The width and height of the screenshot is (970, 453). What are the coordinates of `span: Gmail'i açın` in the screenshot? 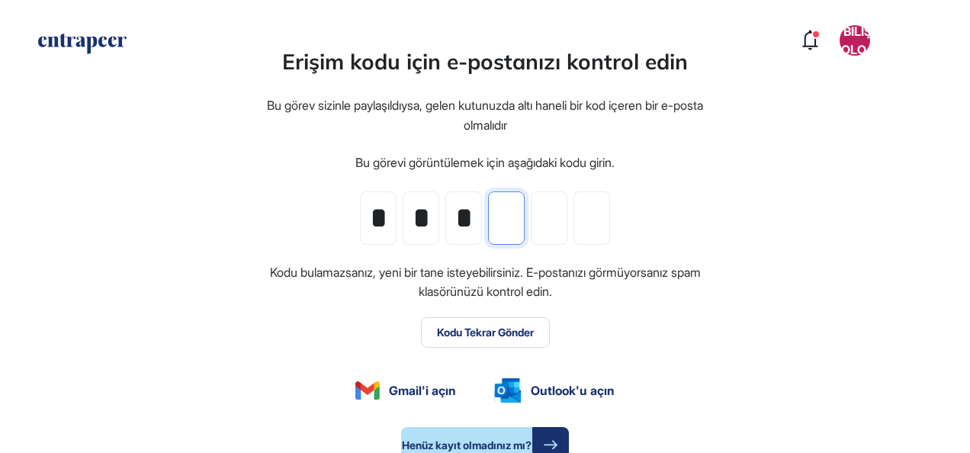 It's located at (423, 391).